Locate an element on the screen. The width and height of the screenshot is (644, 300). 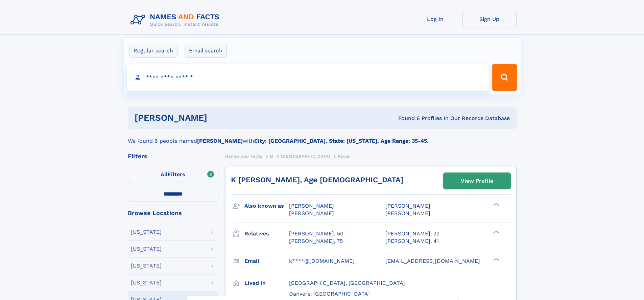
img: Logo Names and Facts is located at coordinates (176, 20).